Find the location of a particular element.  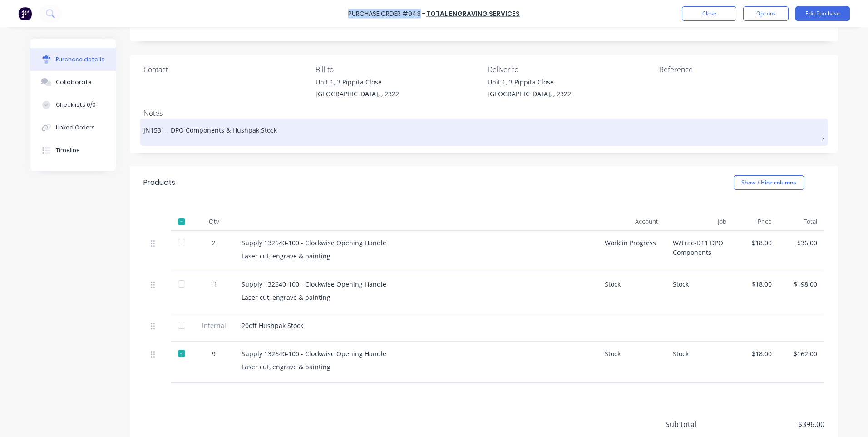

span: Sub total is located at coordinates (699, 425).